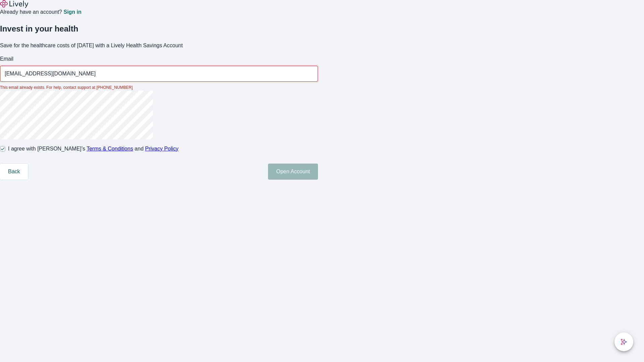 This screenshot has width=644, height=362. Describe the element at coordinates (624, 342) in the screenshot. I see `button: chat` at that location.